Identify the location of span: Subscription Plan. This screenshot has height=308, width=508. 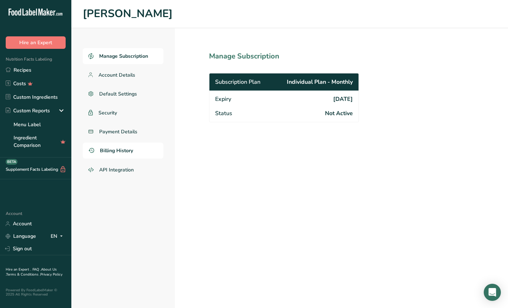
(238, 82).